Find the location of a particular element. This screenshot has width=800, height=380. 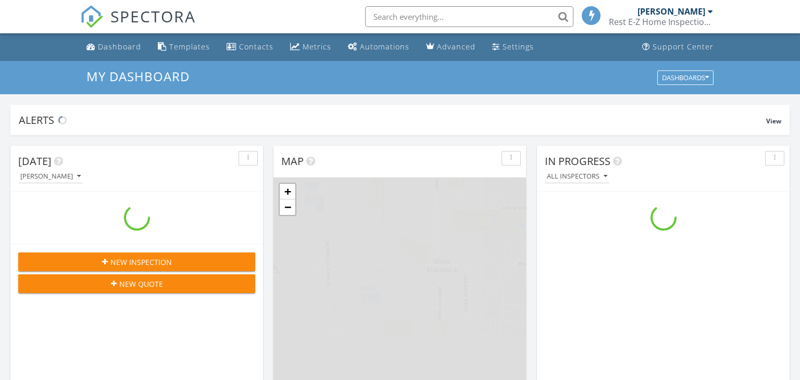

div: Contacts is located at coordinates (256, 46).